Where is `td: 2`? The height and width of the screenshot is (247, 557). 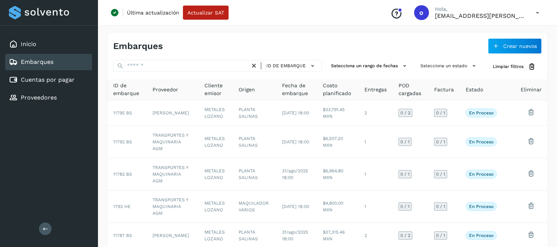 td: 2 is located at coordinates (376, 113).